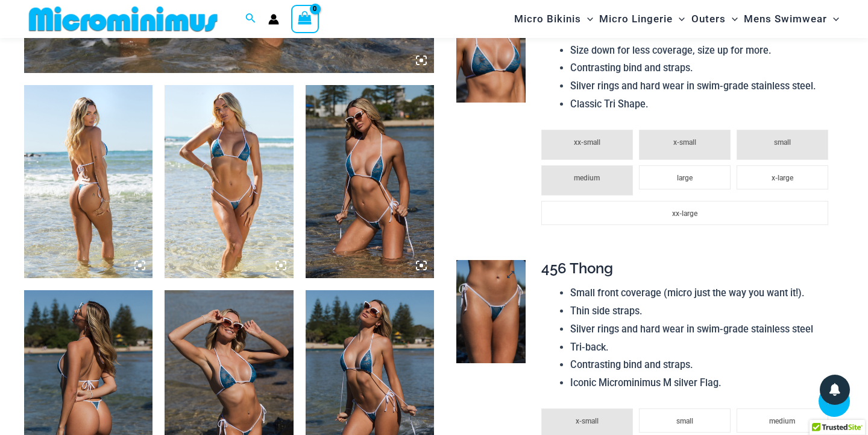  I want to click on span: large, so click(685, 178).